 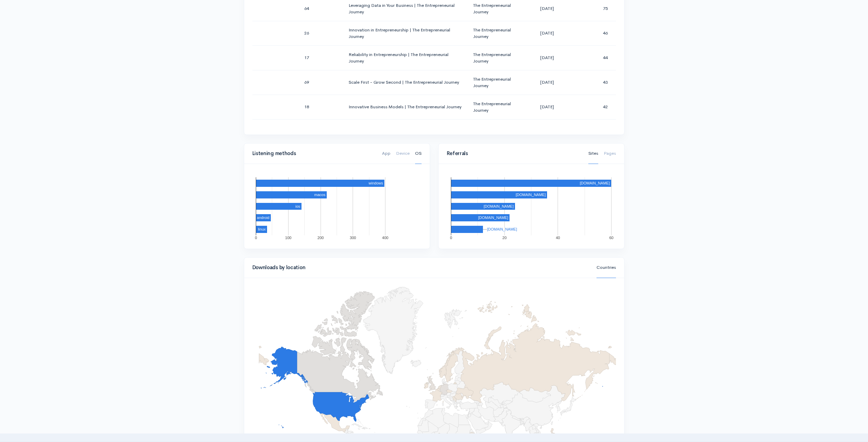 I want to click on td: 17, so click(x=321, y=58).